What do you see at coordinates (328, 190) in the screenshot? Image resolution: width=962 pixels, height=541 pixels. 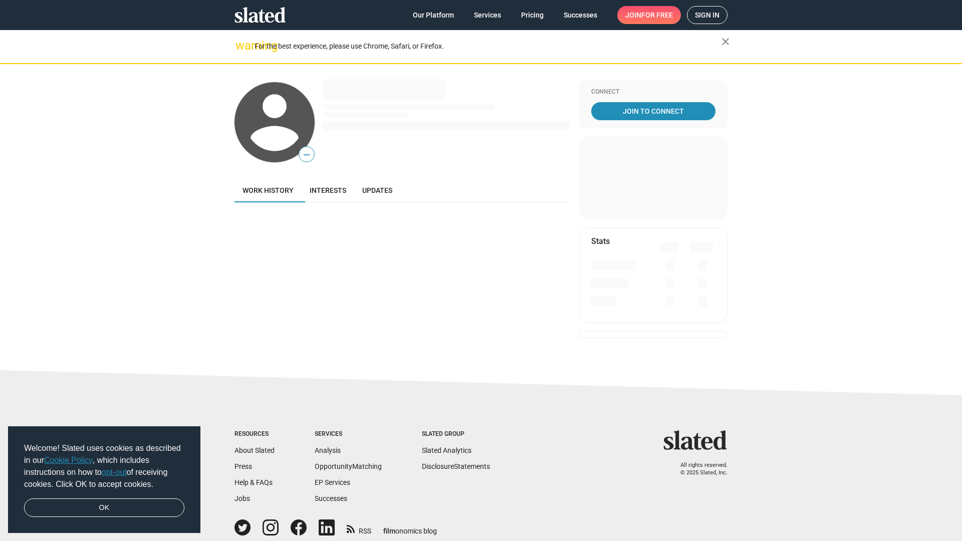 I see `span: Interests` at bounding box center [328, 190].